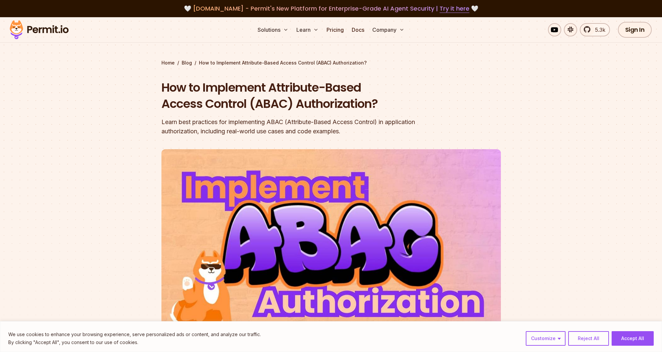 This screenshot has height=352, width=662. What do you see at coordinates (388, 30) in the screenshot?
I see `button: Company` at bounding box center [388, 30].